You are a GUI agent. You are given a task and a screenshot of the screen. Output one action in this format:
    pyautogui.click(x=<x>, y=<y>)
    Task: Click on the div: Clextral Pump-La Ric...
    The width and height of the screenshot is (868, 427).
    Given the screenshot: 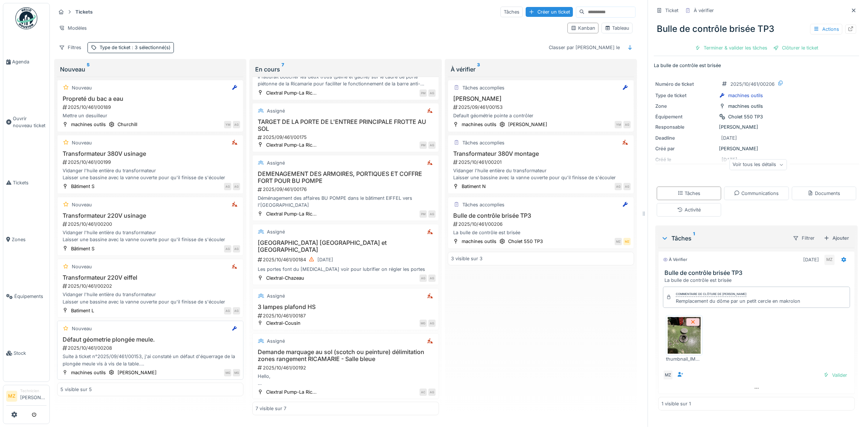 What is the action you would take?
    pyautogui.click(x=292, y=392)
    